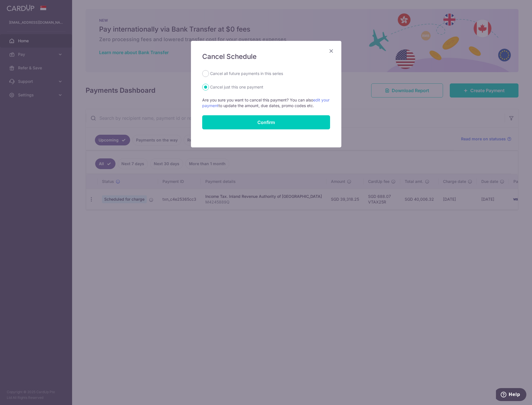 Image resolution: width=532 pixels, height=405 pixels. I want to click on button: Confirm, so click(266, 122).